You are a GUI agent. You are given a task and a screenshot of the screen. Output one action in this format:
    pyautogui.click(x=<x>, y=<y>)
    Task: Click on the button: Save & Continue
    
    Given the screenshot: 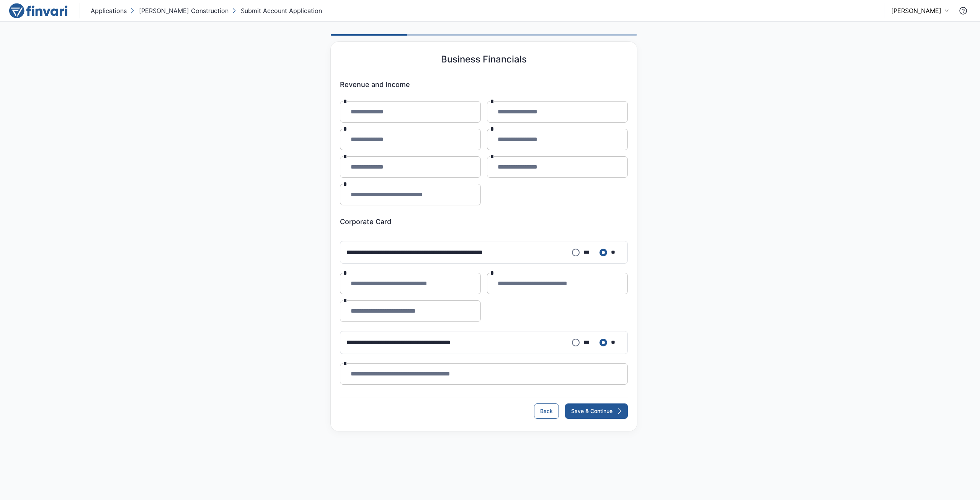 What is the action you would take?
    pyautogui.click(x=596, y=411)
    